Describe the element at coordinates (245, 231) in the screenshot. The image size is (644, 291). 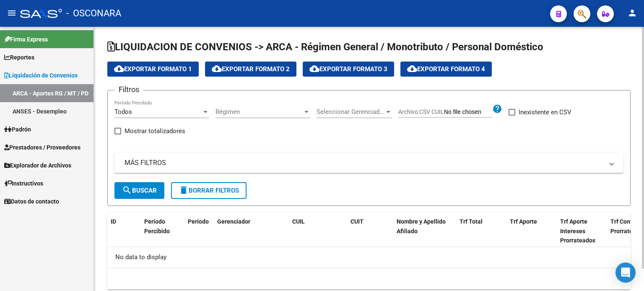
I see `datatable-header-cell: Gerenciador` at that location.